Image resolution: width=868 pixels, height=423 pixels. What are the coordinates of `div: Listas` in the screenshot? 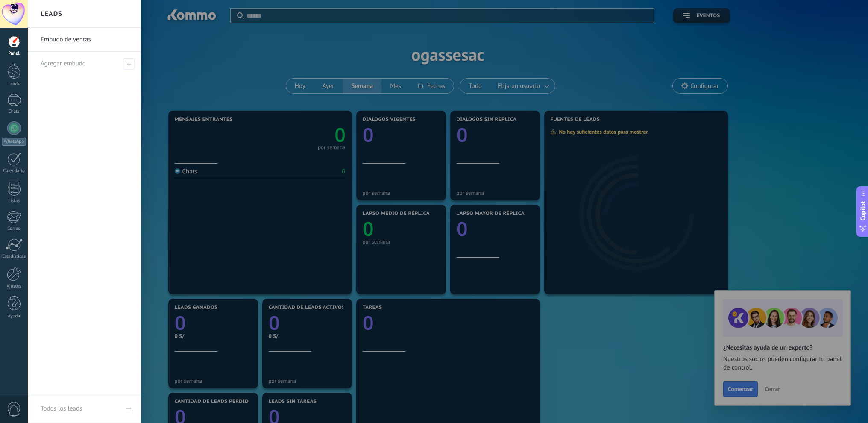 It's located at (14, 201).